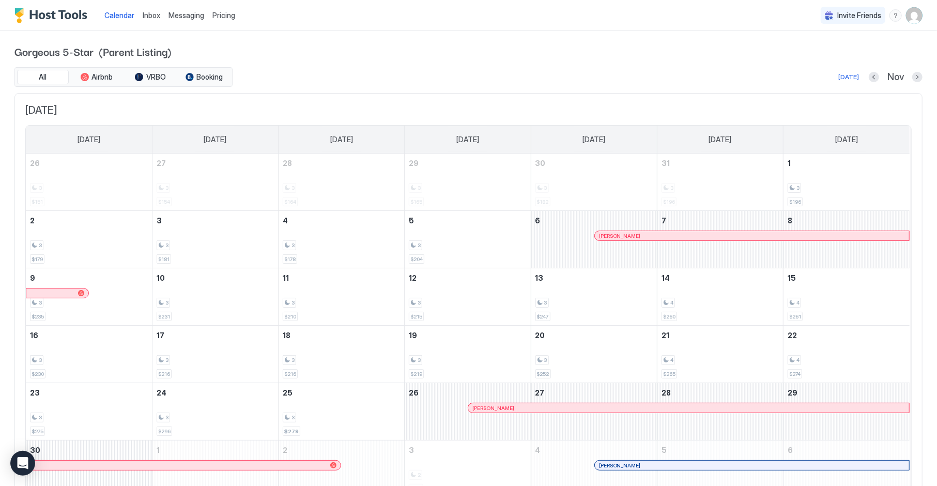 The image size is (937, 486). Describe the element at coordinates (286, 278) in the screenshot. I see `span: 11` at that location.